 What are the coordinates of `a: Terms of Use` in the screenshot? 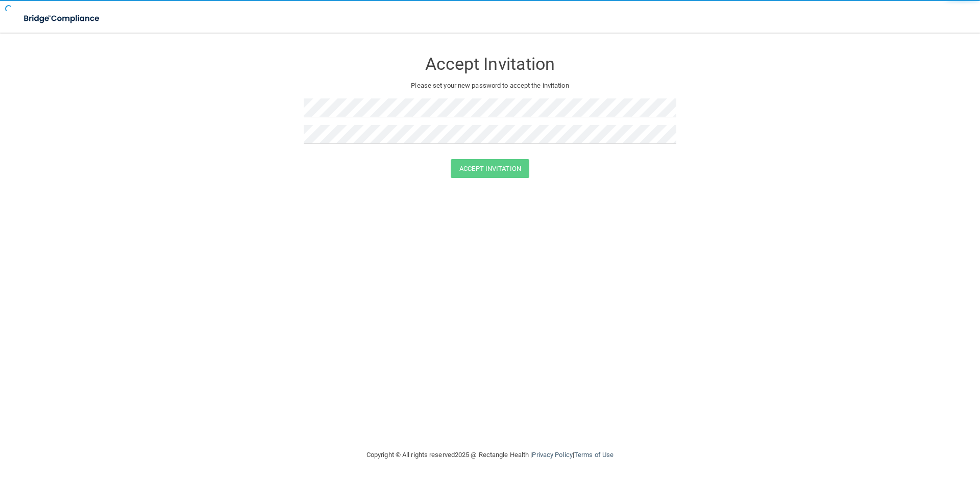 It's located at (593, 454).